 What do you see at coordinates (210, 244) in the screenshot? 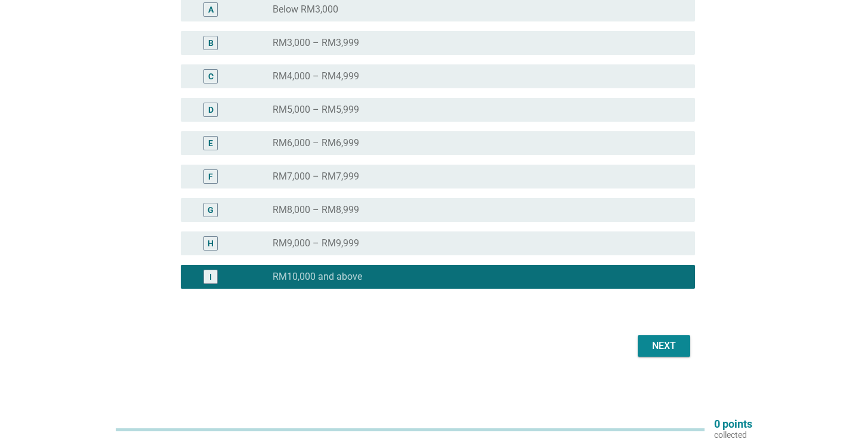
I see `div: H` at bounding box center [210, 244].